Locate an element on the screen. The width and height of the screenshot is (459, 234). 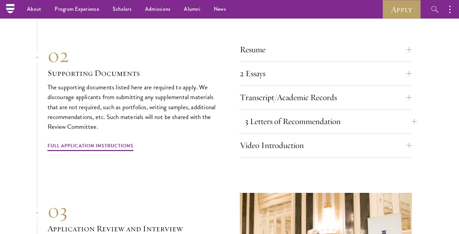
button: Transcript/Academic Records is located at coordinates (326, 98).